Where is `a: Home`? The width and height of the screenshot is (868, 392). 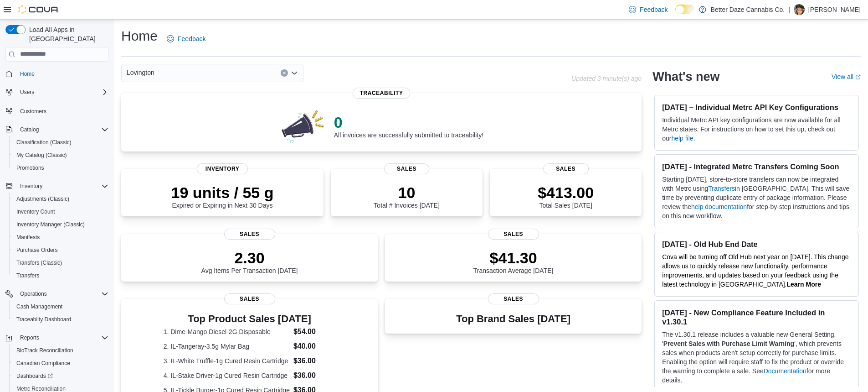
a: Home is located at coordinates (27, 74).